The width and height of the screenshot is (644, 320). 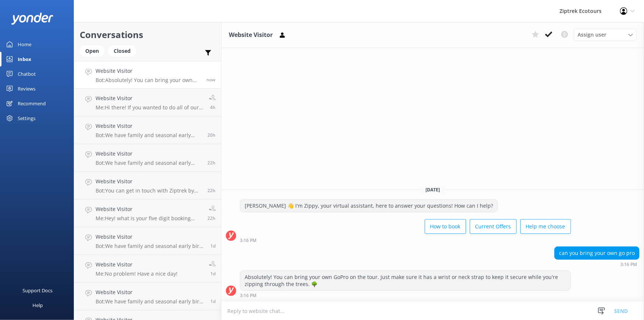 I want to click on div: Settings, so click(x=27, y=118).